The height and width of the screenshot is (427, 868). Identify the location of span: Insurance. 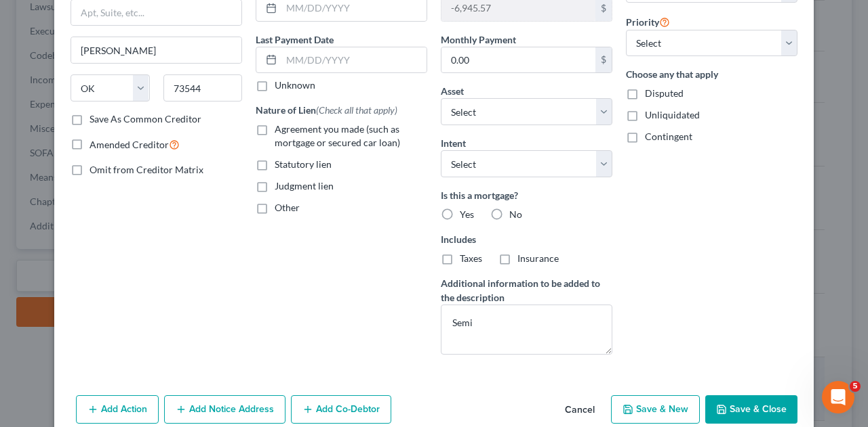
(538, 258).